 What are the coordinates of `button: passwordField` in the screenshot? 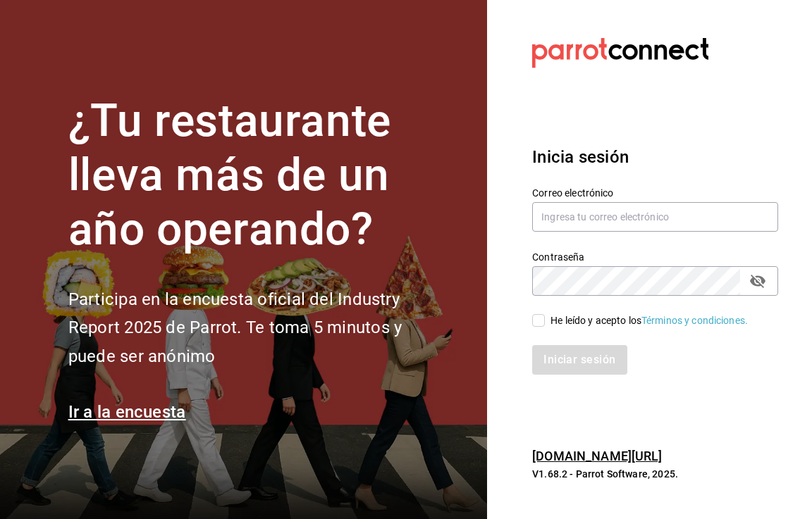 It's located at (758, 281).